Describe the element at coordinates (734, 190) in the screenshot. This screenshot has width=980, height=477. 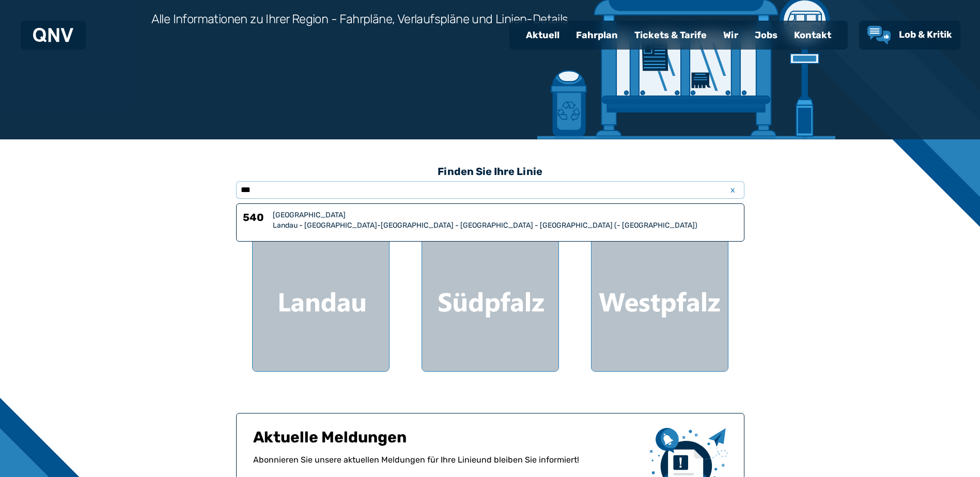
I see `span: x` at that location.